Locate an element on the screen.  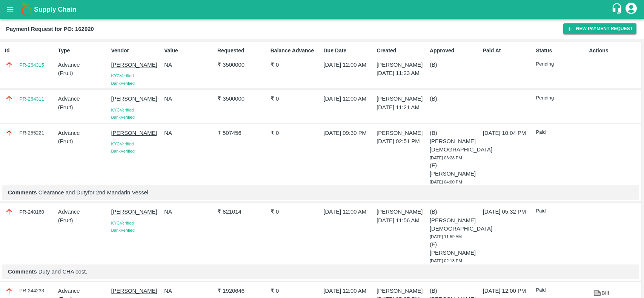
p: Type is located at coordinates (83, 50).